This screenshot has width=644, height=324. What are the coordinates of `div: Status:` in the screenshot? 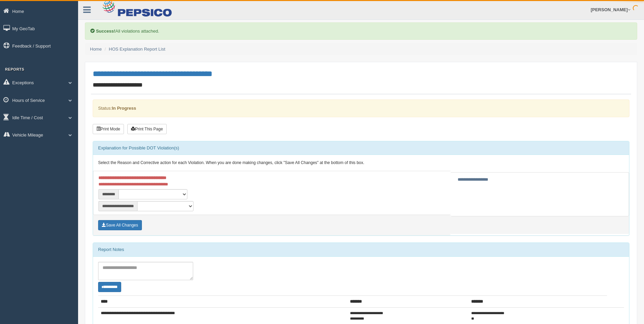 It's located at (361, 108).